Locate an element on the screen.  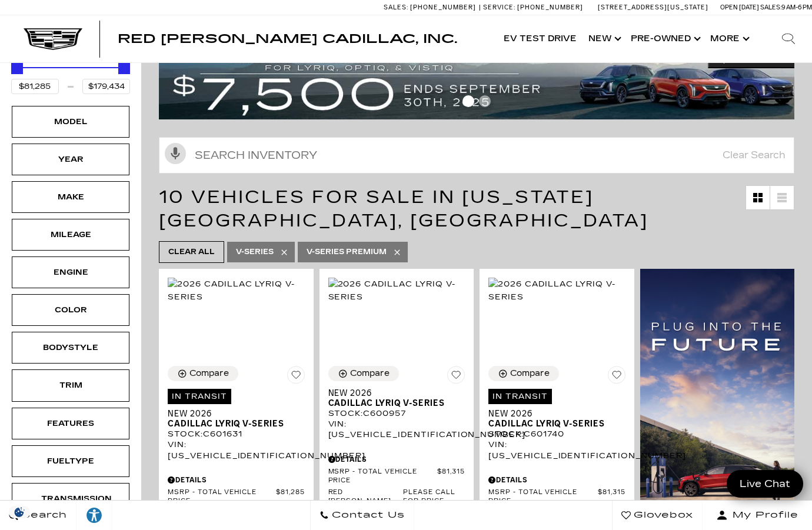
button: Open user profile menu is located at coordinates (757, 515).